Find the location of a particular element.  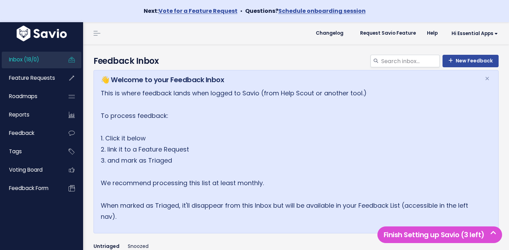

a: Inbox (18/0) is located at coordinates (29, 60).